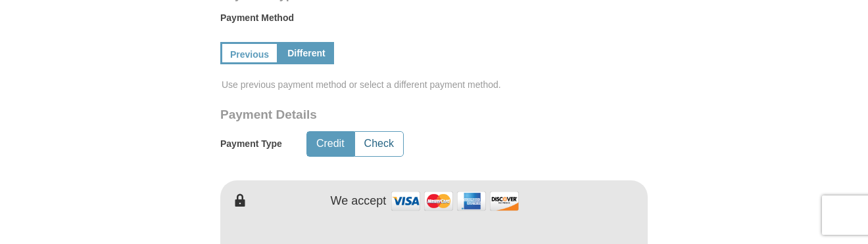  I want to click on label: Payment Method, so click(434, 21).